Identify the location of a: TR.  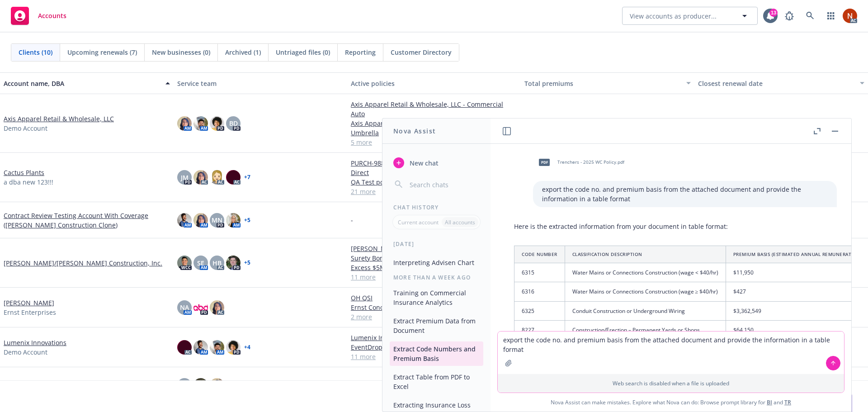
(788, 403).